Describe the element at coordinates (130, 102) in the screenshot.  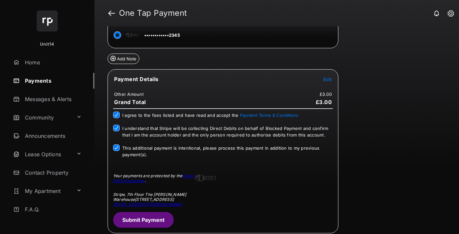
I see `span: Grand Total` at that location.